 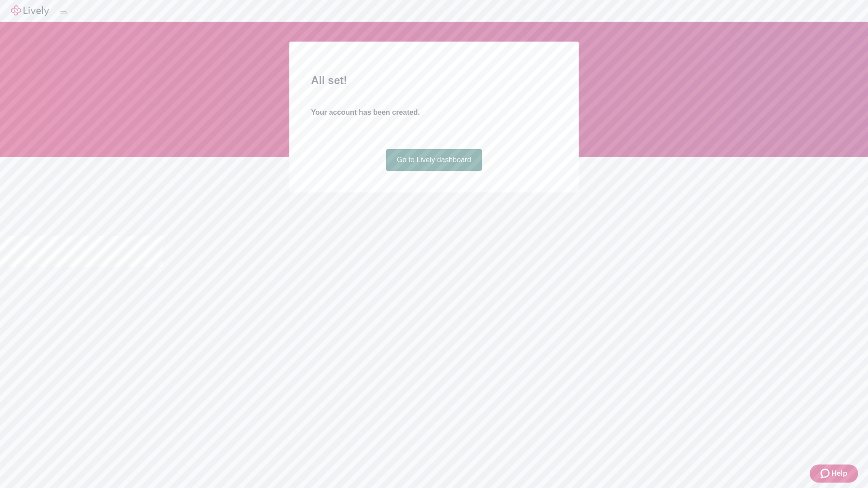 What do you see at coordinates (63, 12) in the screenshot?
I see `button: Log out` at bounding box center [63, 12].